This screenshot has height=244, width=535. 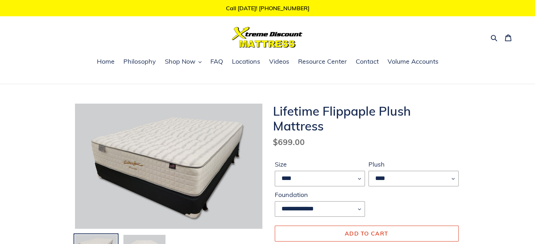 What do you see at coordinates (180, 61) in the screenshot?
I see `span: Shop Now` at bounding box center [180, 61].